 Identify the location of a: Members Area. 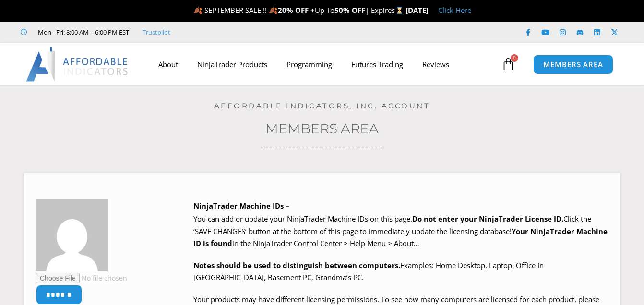
(322, 129).